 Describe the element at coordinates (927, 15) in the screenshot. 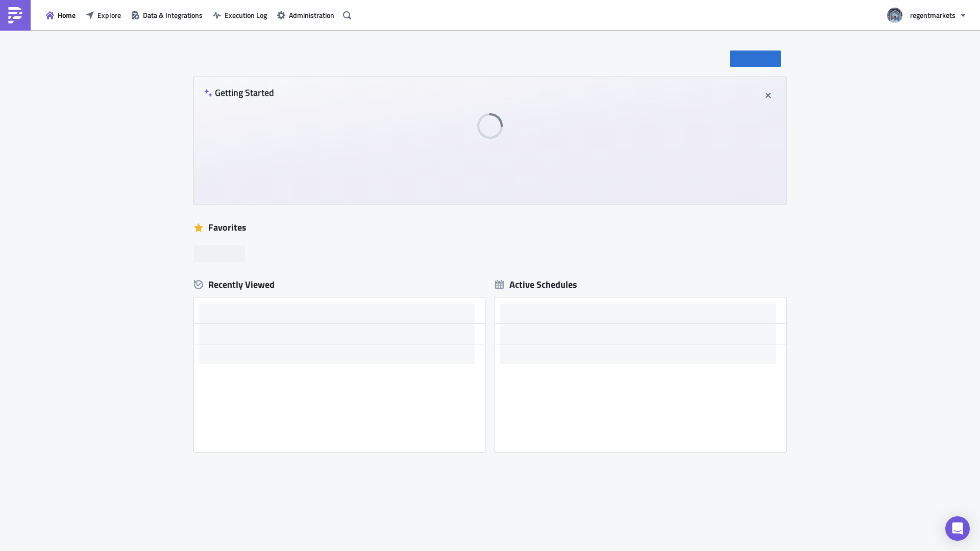

I see `button: regentmarkets` at that location.